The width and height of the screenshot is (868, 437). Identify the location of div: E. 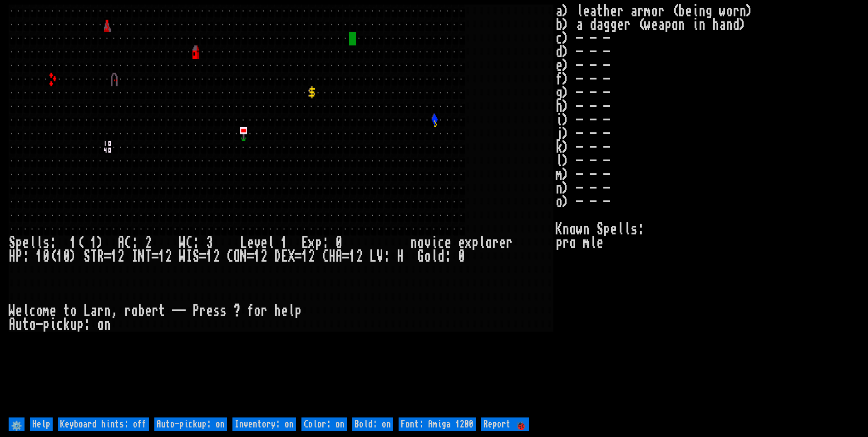
(304, 242).